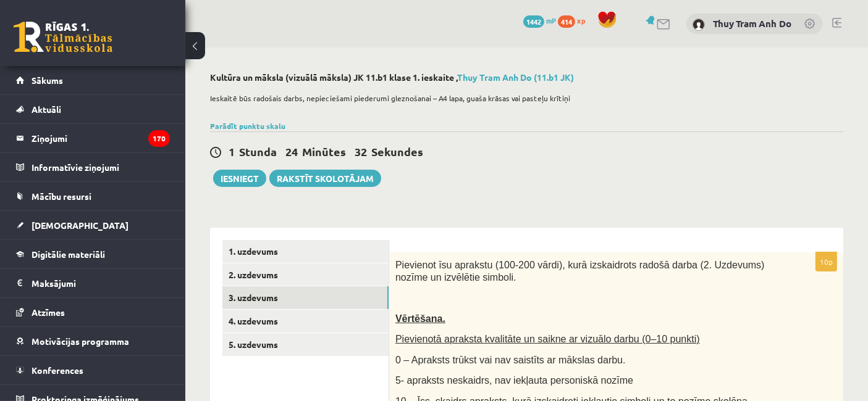 This screenshot has width=868, height=401. I want to click on a: 2. uzdevums, so click(305, 275).